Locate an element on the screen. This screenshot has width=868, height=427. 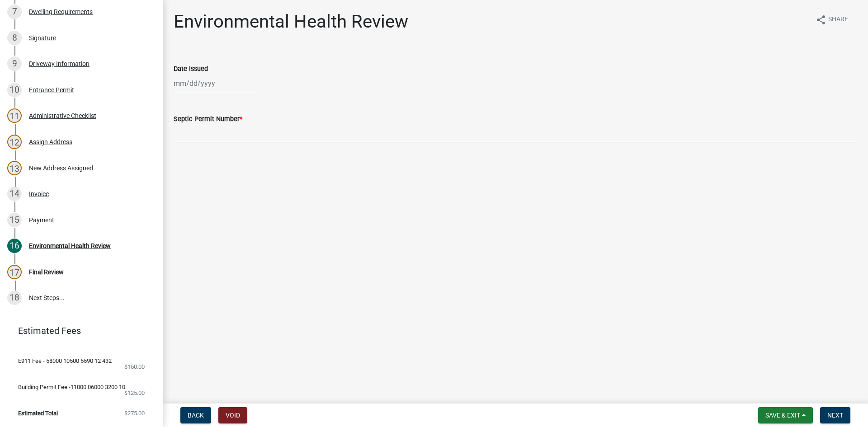
button: Save & Exit is located at coordinates (785, 416).